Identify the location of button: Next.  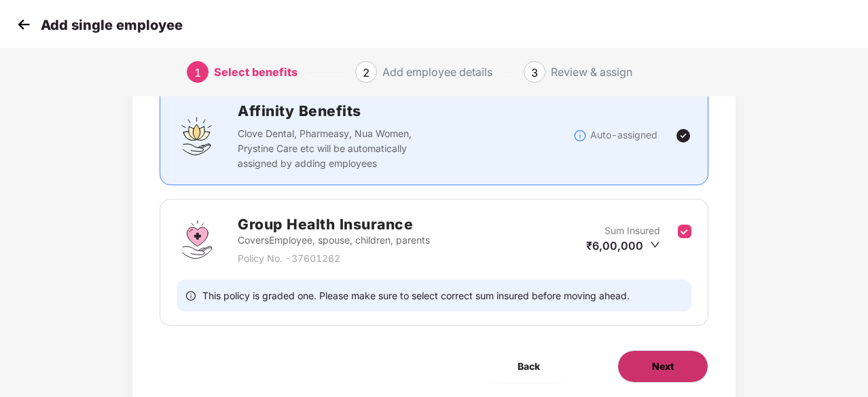
(663, 367).